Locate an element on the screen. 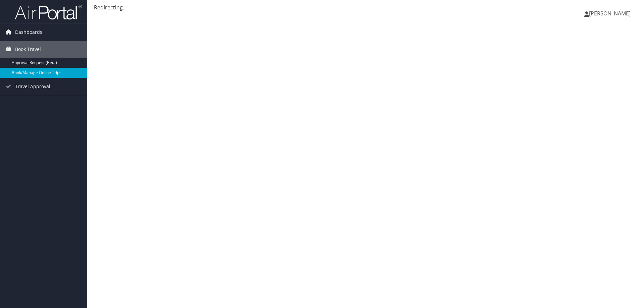 This screenshot has width=644, height=308. img: airportal-logo.png is located at coordinates (48, 12).